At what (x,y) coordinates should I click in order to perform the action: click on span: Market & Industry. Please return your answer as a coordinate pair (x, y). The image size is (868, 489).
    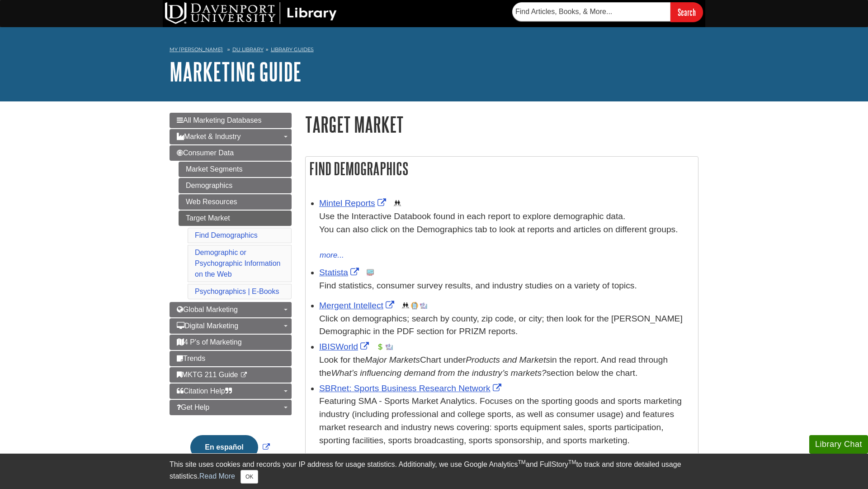
    Looking at the image, I should click on (208, 137).